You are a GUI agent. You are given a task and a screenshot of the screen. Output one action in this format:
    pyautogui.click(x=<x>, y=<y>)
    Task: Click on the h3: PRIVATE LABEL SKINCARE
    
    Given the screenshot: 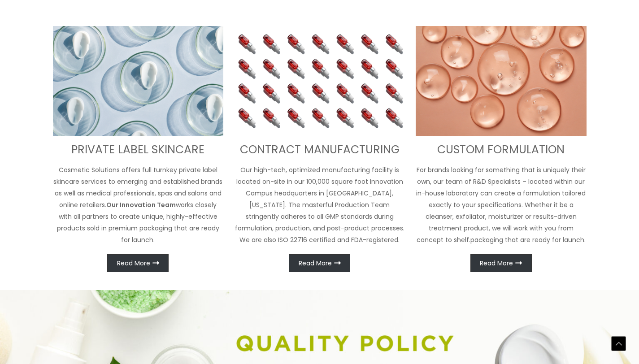 What is the action you would take?
    pyautogui.click(x=138, y=150)
    